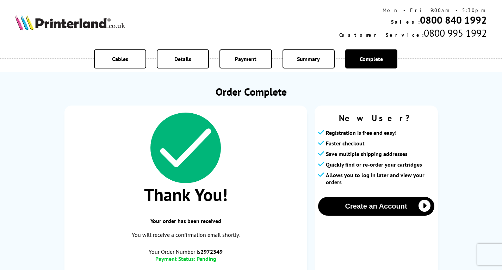  Describe the element at coordinates (175, 258) in the screenshot. I see `span: Payment Status:` at that location.